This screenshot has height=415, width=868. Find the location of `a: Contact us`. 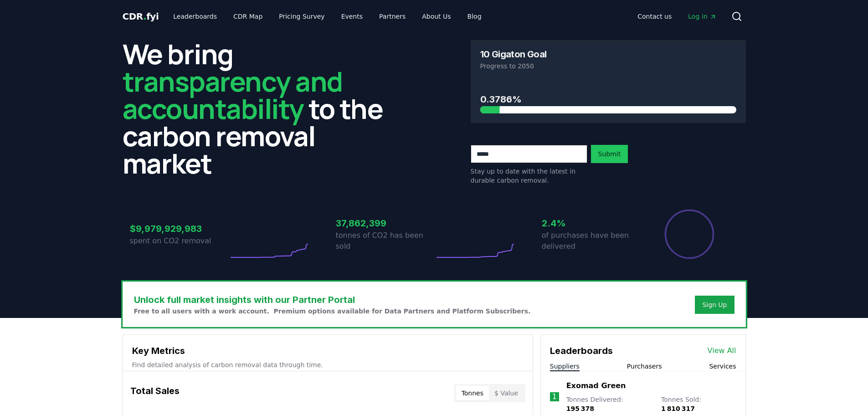

a: Contact us is located at coordinates (655, 16).